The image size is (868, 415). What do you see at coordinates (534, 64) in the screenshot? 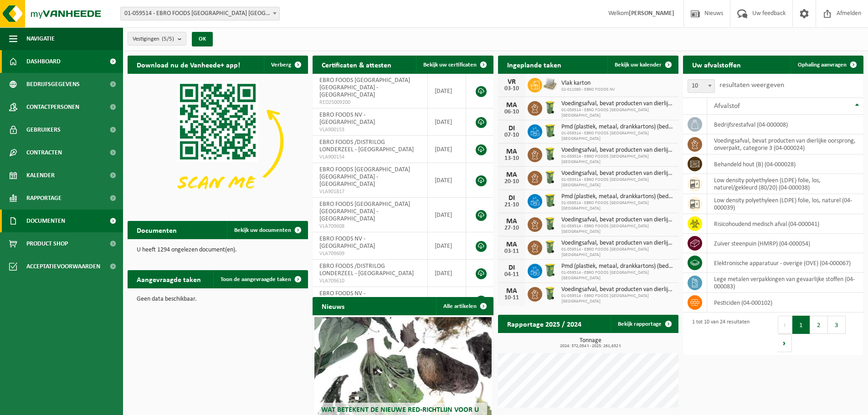
I see `h2: Ingeplande taken` at bounding box center [534, 64].